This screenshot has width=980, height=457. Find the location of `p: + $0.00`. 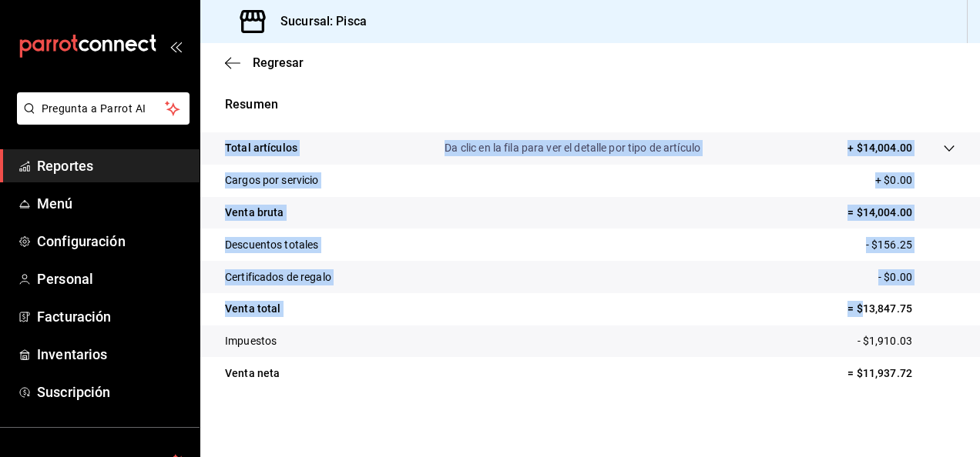

p: + $0.00 is located at coordinates (916, 180).